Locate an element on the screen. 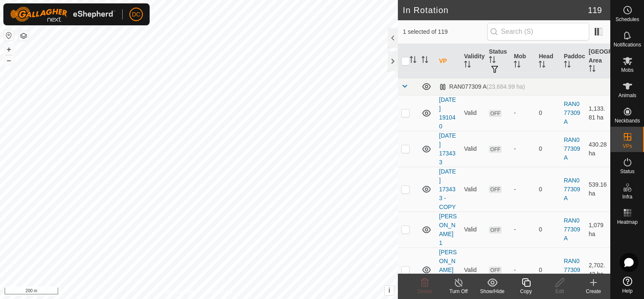 This screenshot has height=299, width=644. th: Head is located at coordinates (547, 61).